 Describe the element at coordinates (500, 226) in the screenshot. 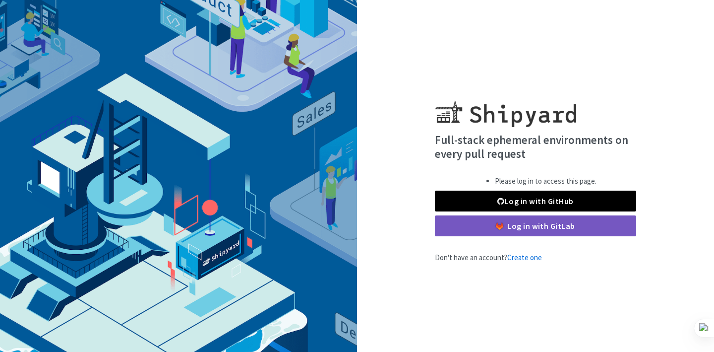

I see `img: gitlab-color.svg` at that location.